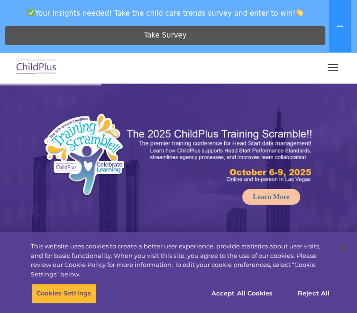 The width and height of the screenshot is (357, 313). Describe the element at coordinates (174, 97) in the screenshot. I see `span: Phone number` at that location.